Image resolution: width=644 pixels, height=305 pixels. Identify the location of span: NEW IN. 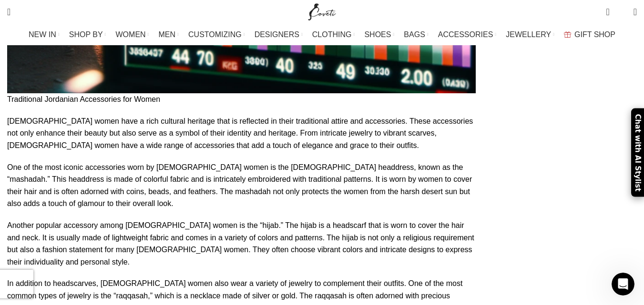
(43, 34).